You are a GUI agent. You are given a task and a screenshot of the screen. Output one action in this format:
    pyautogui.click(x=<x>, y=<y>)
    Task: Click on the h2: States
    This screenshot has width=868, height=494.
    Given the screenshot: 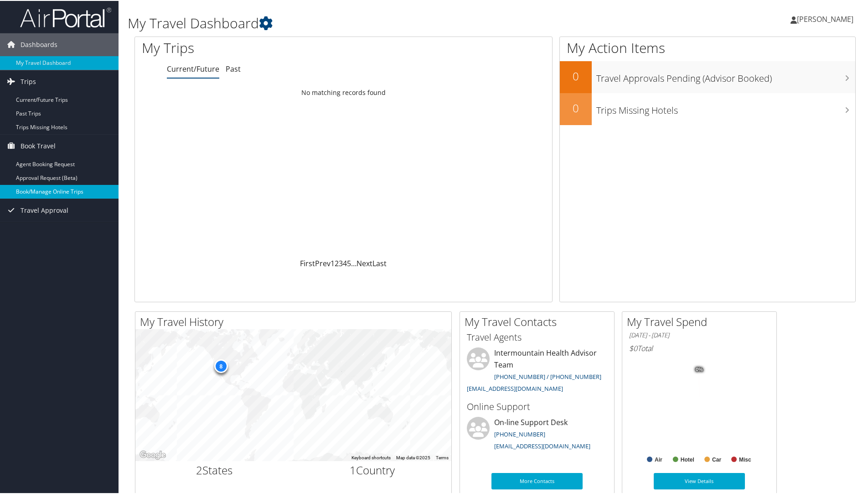 What is the action you would take?
    pyautogui.click(x=215, y=469)
    